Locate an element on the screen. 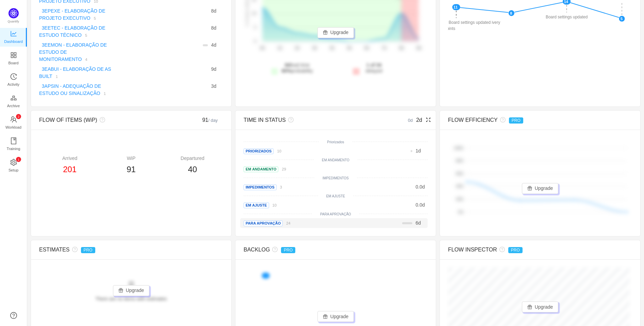  sup: 1 is located at coordinates (18, 159).